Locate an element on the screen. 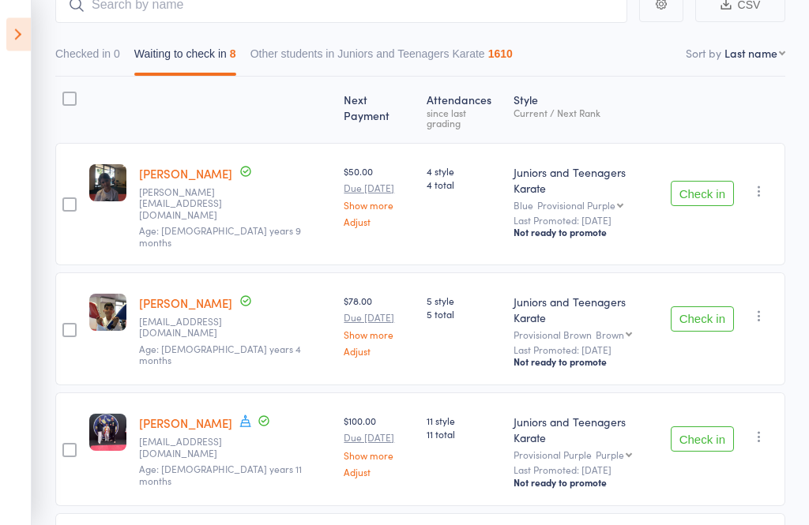  div: $78.00 is located at coordinates (378, 325).